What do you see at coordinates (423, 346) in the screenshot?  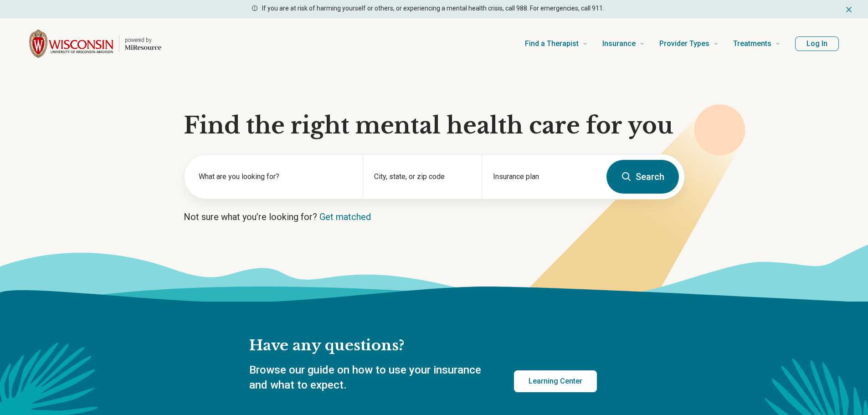 I see `h2: Have any questions?` at bounding box center [423, 346].